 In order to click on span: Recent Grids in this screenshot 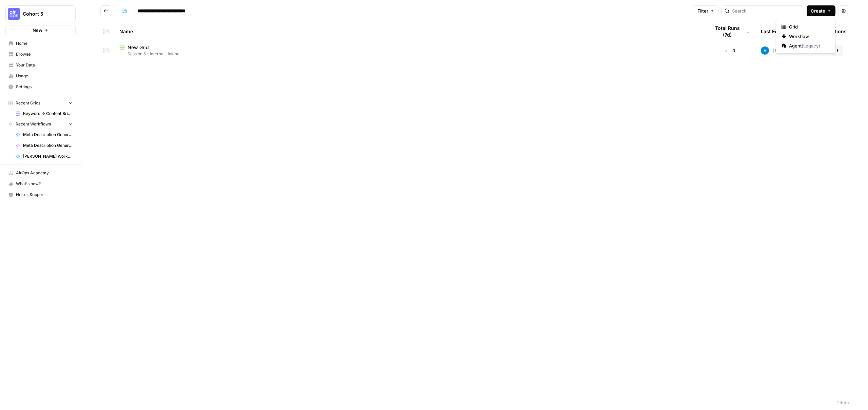, I will do `click(27, 103)`.